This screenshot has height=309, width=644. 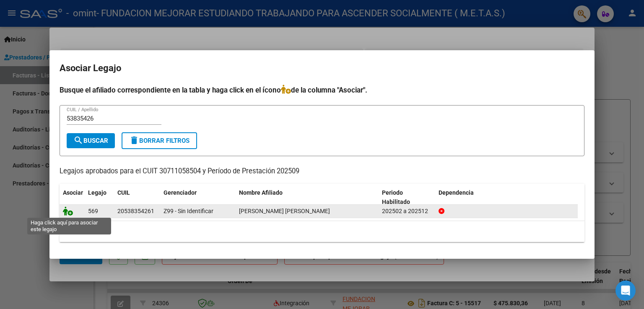 What do you see at coordinates (123, 193) in the screenshot?
I see `span: CUIL` at bounding box center [123, 193].